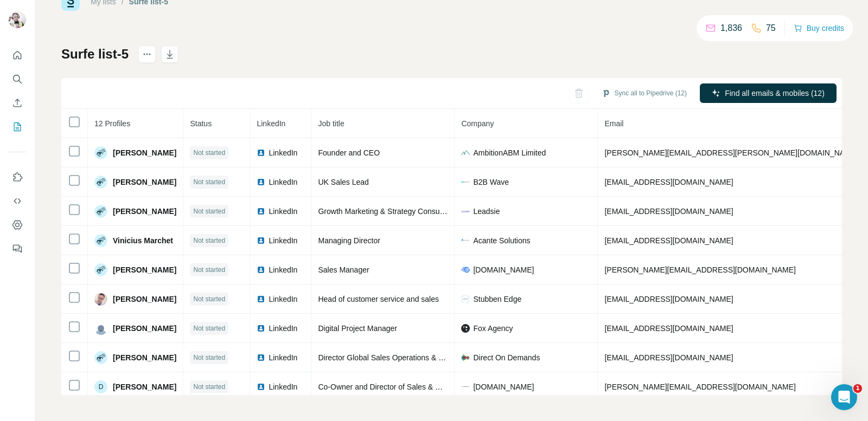 The image size is (868, 421). I want to click on button: Use Surfe API, so click(18, 202).